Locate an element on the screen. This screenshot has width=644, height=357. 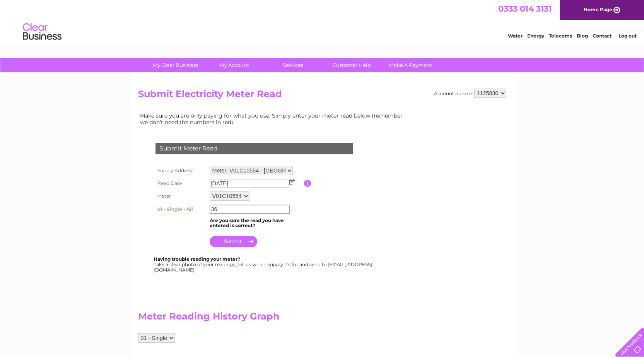
a: Water is located at coordinates (515, 36).